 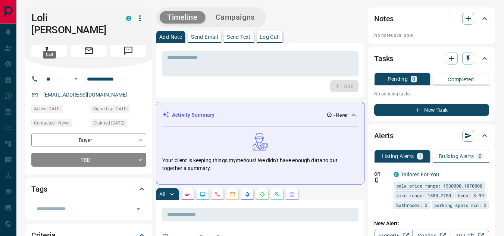 I want to click on p: New Alert:, so click(x=431, y=223).